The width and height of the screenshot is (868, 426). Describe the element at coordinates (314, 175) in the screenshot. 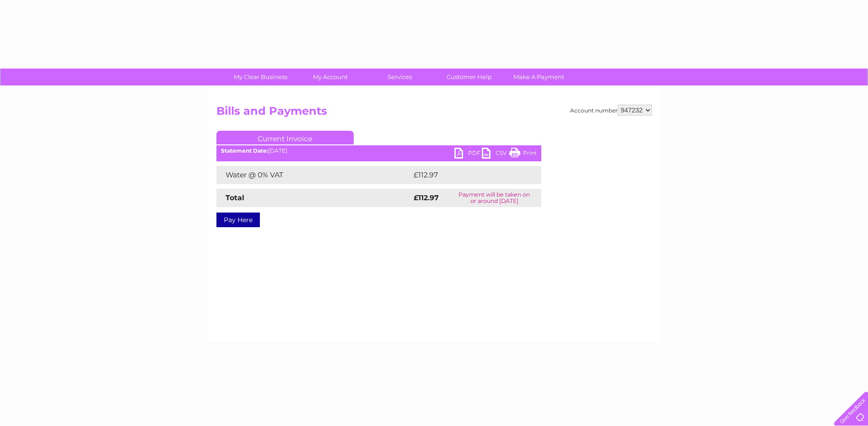

I see `td: Water @ 0% VAT` at that location.